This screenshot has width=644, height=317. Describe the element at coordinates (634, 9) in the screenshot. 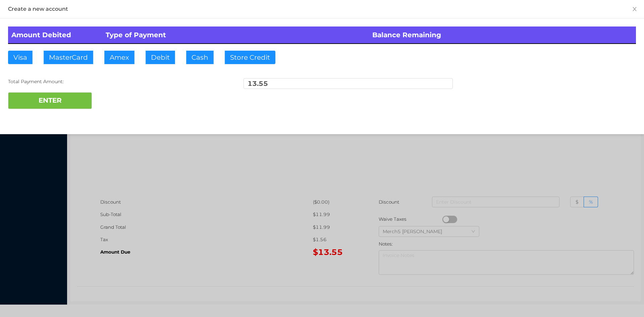

I see `i: icon: close` at that location.